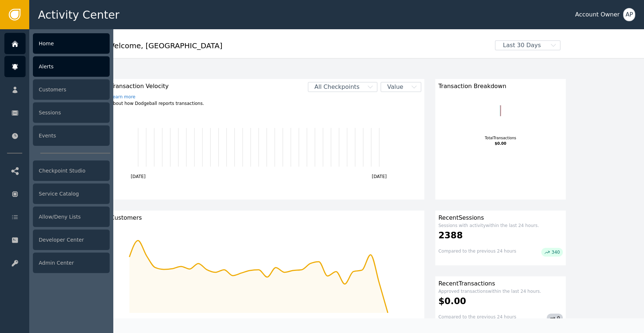  I want to click on div: AP, so click(629, 15).